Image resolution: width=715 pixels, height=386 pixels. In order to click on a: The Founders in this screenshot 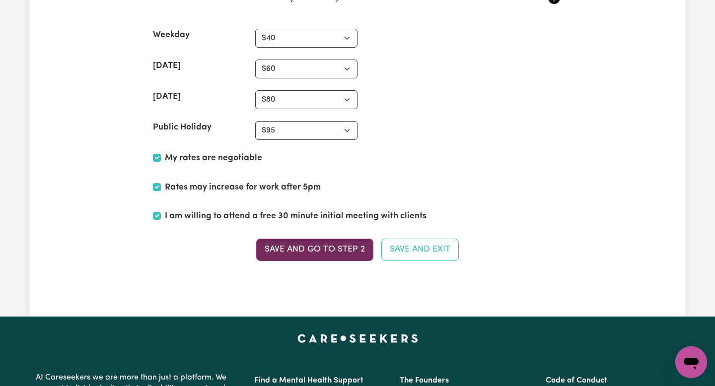, I will do `click(424, 381)`.